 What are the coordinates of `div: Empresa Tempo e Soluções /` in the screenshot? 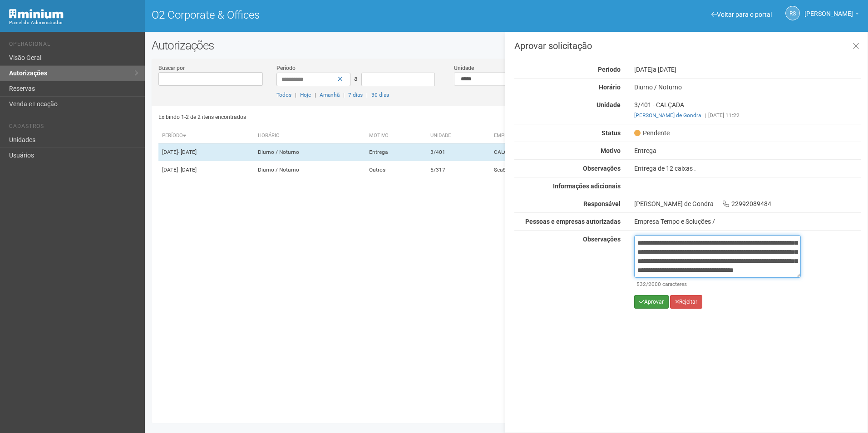 It's located at (747, 222).